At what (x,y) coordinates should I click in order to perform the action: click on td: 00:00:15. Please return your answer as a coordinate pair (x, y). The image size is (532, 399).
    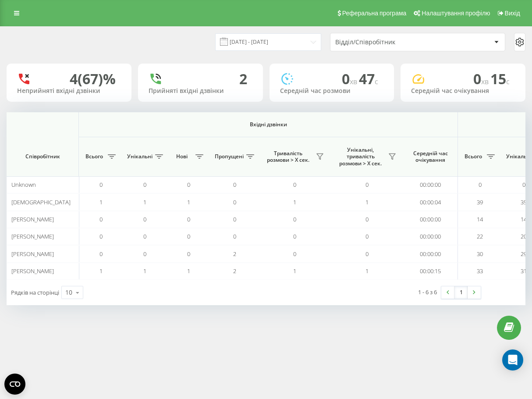
    Looking at the image, I should click on (430, 271).